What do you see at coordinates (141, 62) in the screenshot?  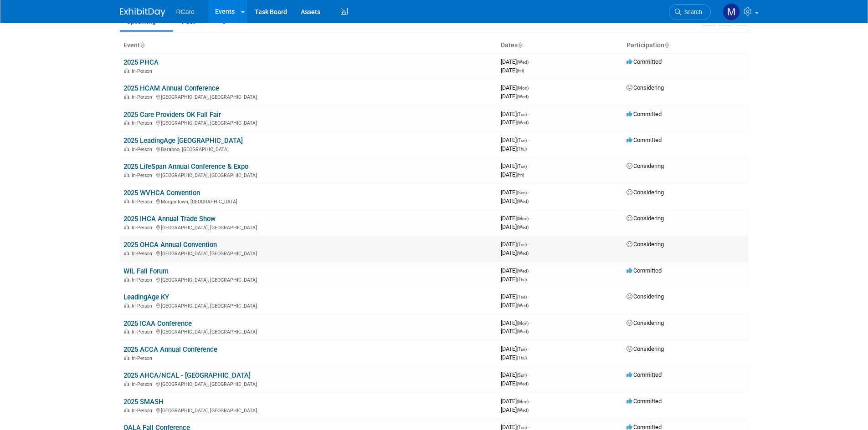 I see `a: 2025 PHCA` at bounding box center [141, 62].